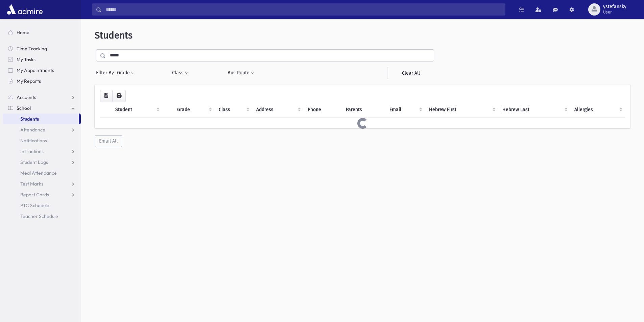  Describe the element at coordinates (42, 32) in the screenshot. I see `a: Home` at that location.